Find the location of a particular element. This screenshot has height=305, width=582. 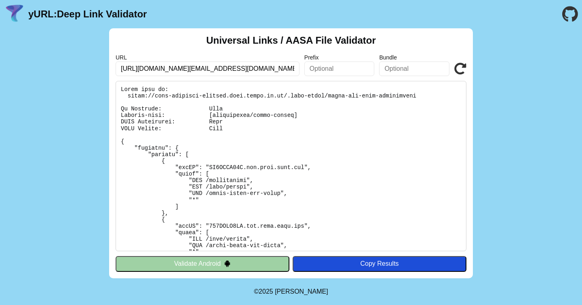

label: Prefix is located at coordinates (340, 57).